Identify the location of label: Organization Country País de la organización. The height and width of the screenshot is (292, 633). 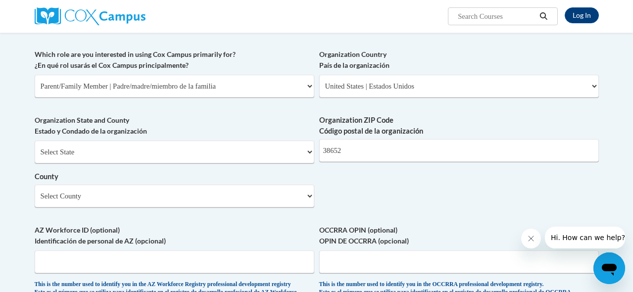
(459, 60).